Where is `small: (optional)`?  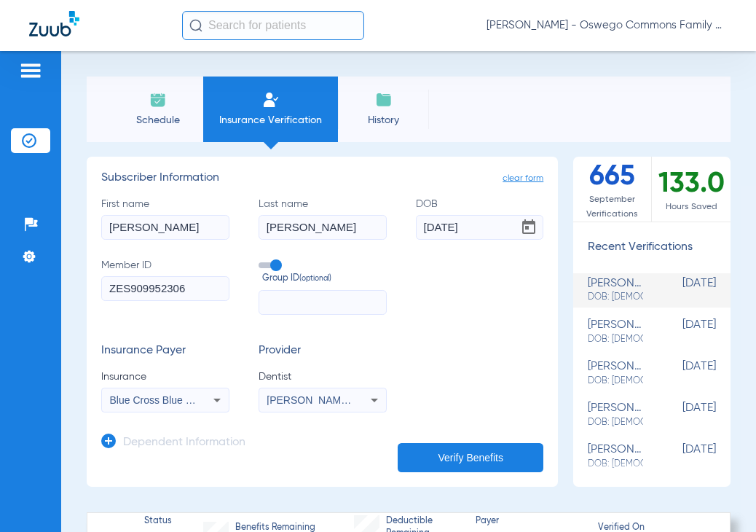 small: (optional) is located at coordinates (316, 279).